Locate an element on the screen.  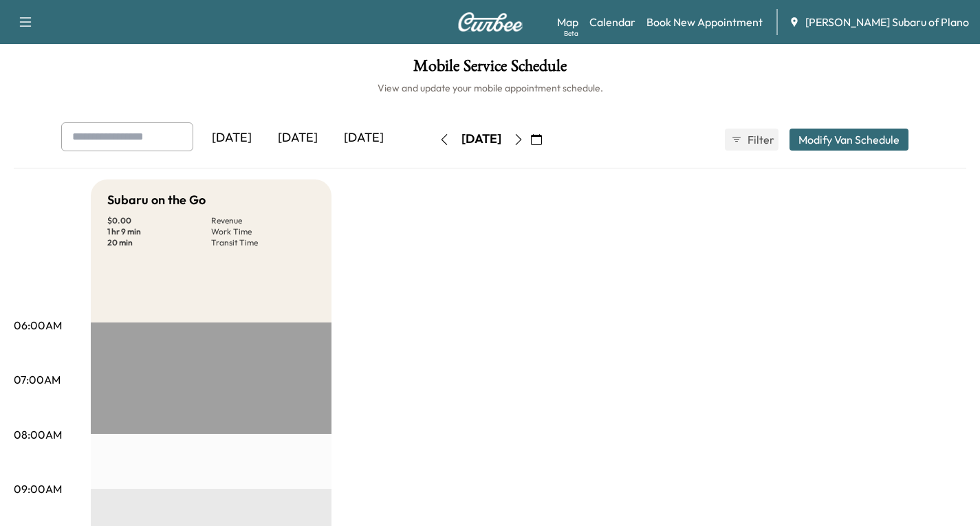
span: Filter is located at coordinates (760, 140).